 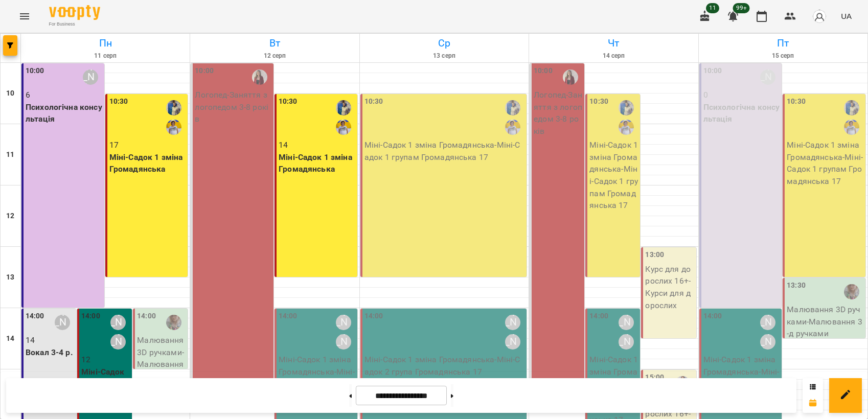 What do you see at coordinates (742, 95) in the screenshot?
I see `p: 0` at bounding box center [742, 95].